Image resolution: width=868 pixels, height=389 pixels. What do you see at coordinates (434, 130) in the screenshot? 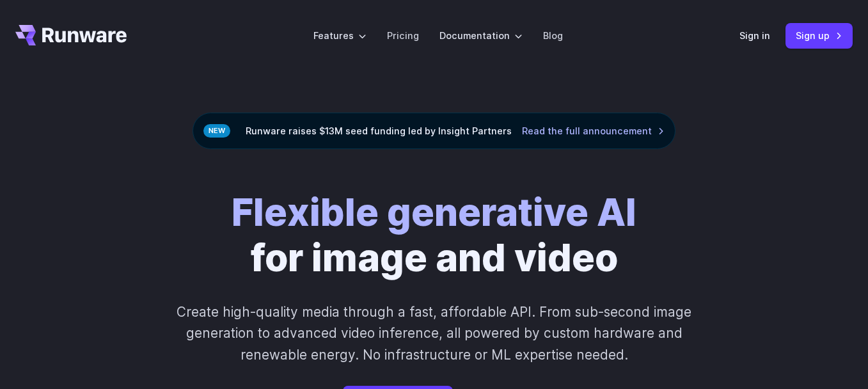
I see `div: Runware raises $13M seed funding led by Insight Partners` at bounding box center [434, 130].